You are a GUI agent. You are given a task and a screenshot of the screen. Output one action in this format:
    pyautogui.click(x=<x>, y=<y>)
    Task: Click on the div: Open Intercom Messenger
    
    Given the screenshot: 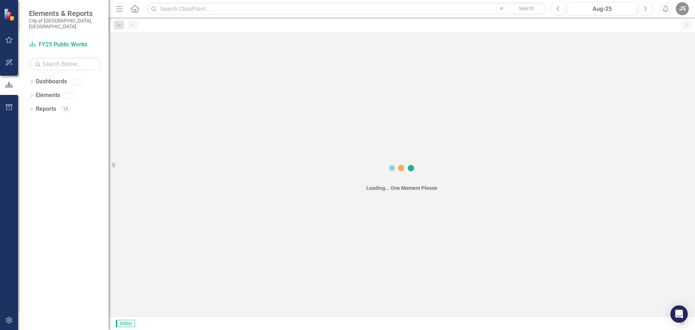 What is the action you would take?
    pyautogui.click(x=679, y=314)
    